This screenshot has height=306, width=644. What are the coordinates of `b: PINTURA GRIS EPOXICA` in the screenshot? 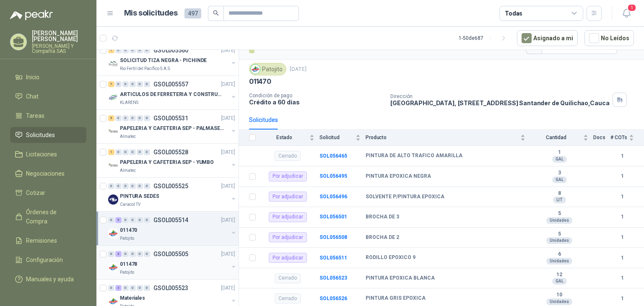 It's located at (396, 298).